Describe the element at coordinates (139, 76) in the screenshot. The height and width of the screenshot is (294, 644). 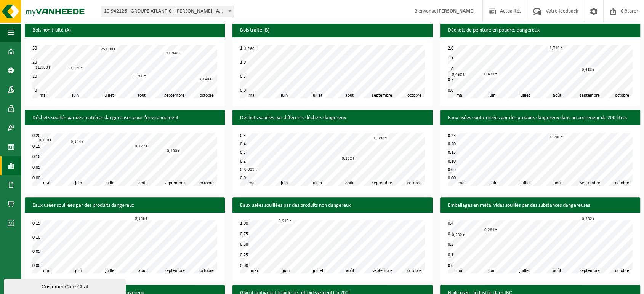
I see `div: 5,760 t` at that location.